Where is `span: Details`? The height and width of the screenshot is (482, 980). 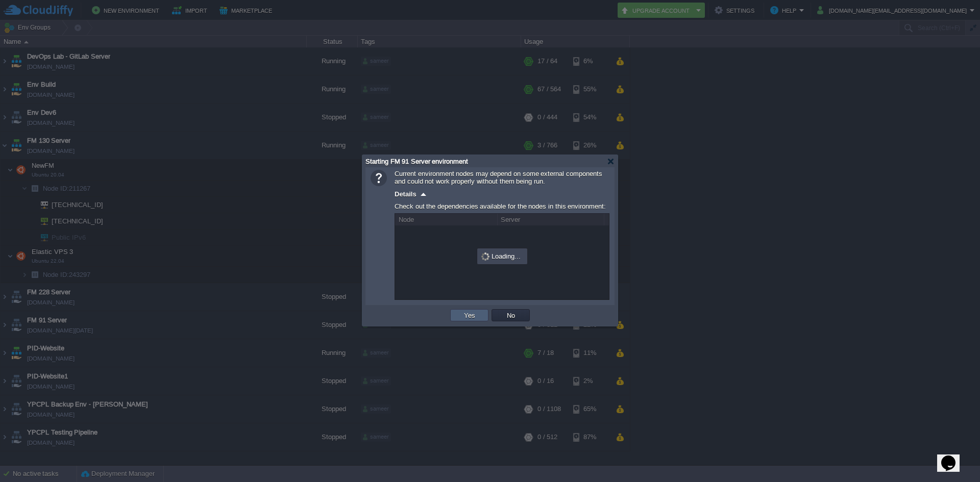
span: Details is located at coordinates (405, 194).